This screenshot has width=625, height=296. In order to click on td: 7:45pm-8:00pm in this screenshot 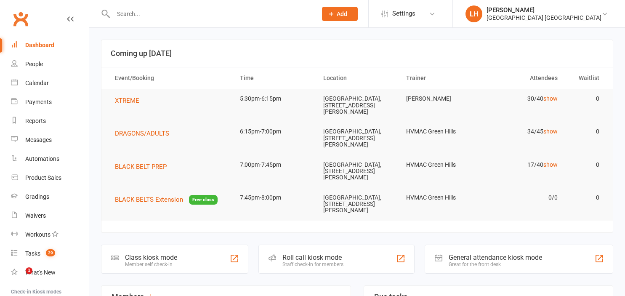, I will do `click(274, 197)`.